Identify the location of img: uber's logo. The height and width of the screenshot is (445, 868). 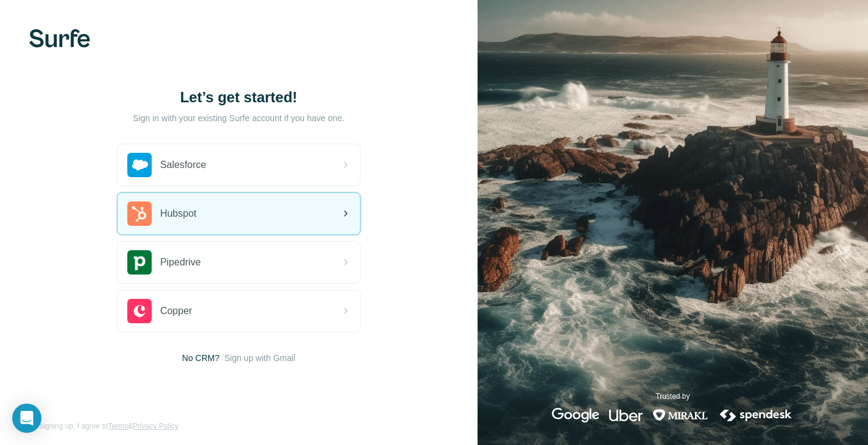
(626, 416).